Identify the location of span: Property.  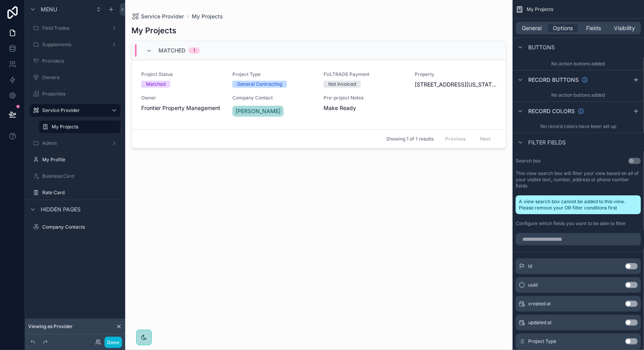
(455, 74).